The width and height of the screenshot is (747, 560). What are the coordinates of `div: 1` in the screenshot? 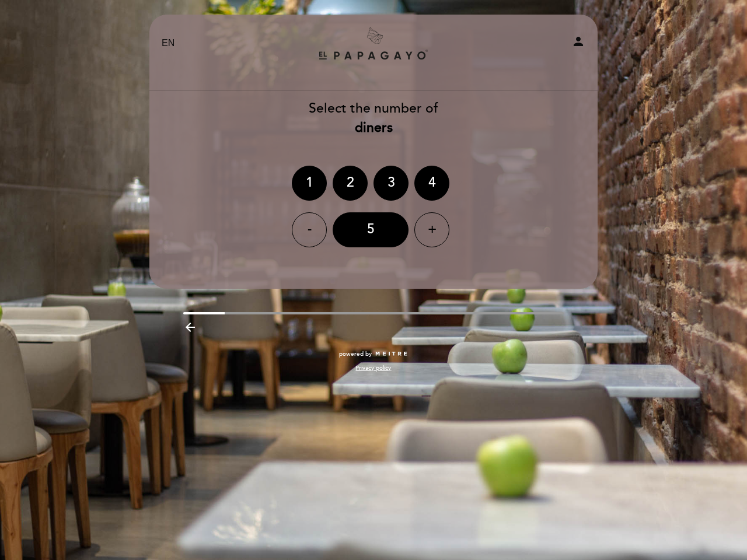 It's located at (310, 183).